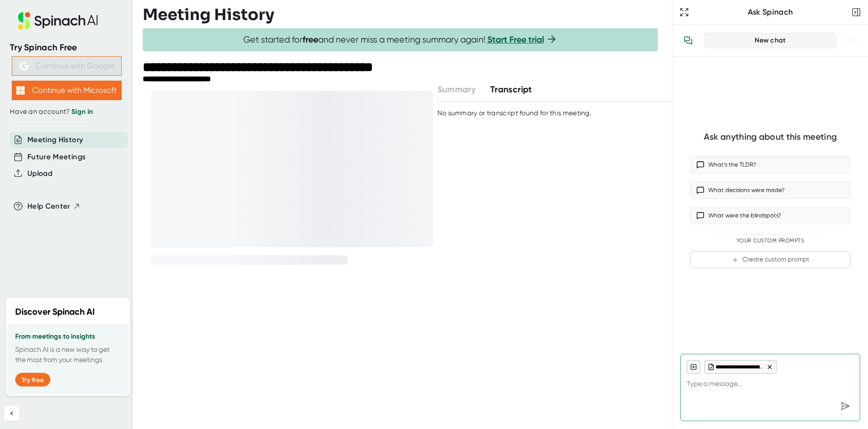 This screenshot has height=429, width=868. What do you see at coordinates (49, 206) in the screenshot?
I see `span: Help Center` at bounding box center [49, 206].